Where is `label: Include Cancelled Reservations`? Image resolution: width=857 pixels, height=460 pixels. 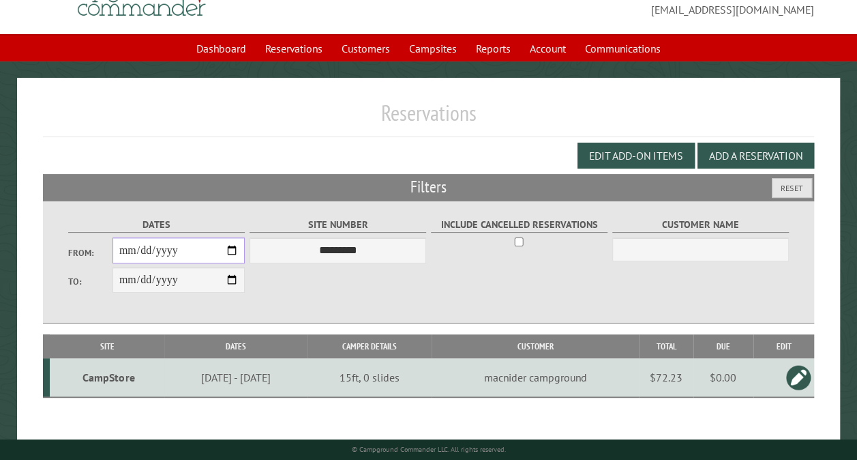
label: Include Cancelled Reservations is located at coordinates (519, 224).